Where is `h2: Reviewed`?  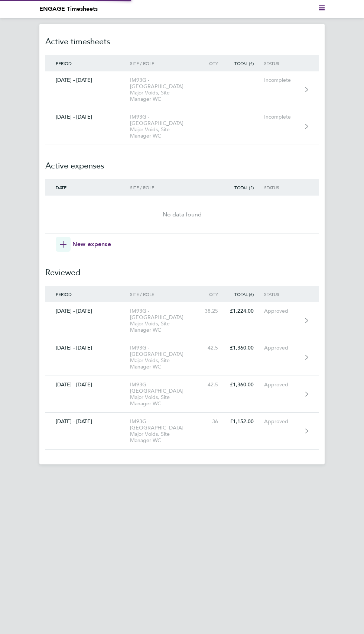 h2: Reviewed is located at coordinates (182, 268).